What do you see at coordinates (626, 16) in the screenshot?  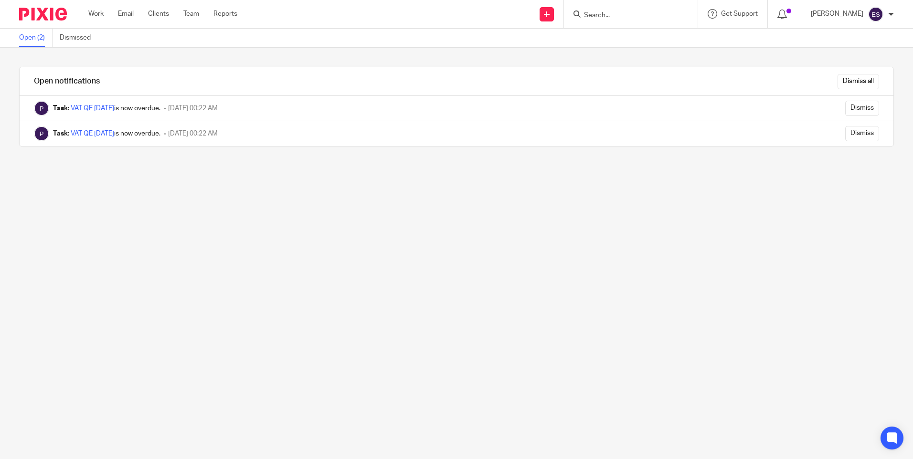 I see `input: Search` at bounding box center [626, 16].